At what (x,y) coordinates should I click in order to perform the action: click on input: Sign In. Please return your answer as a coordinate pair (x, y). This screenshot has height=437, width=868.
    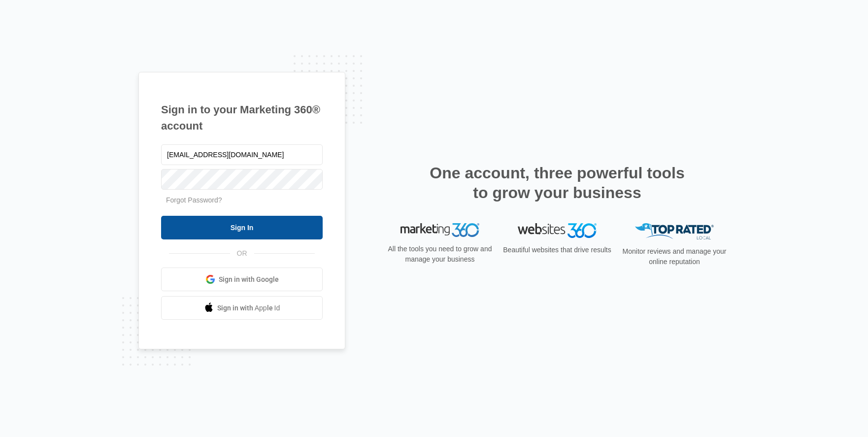
    Looking at the image, I should click on (242, 228).